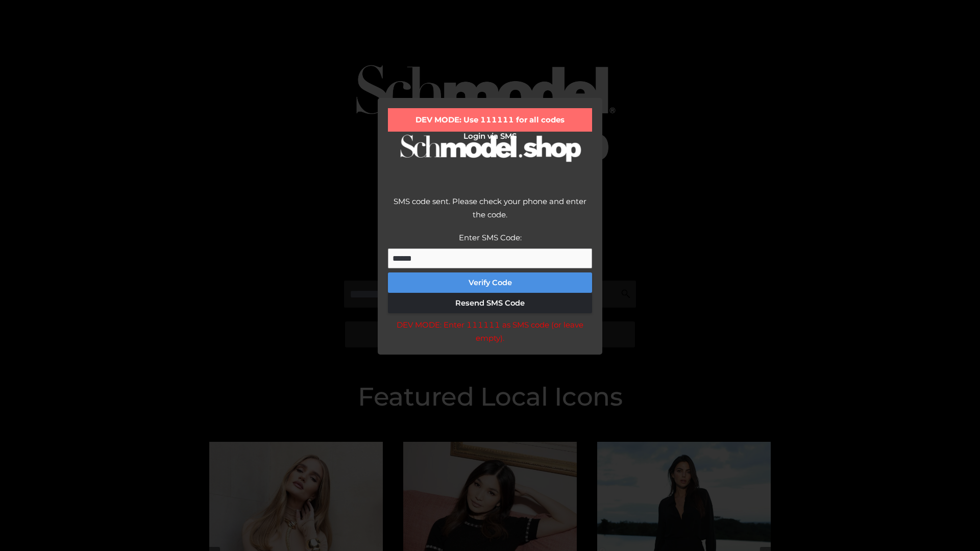  Describe the element at coordinates (490, 237) in the screenshot. I see `label: Enter SMS Code:` at that location.